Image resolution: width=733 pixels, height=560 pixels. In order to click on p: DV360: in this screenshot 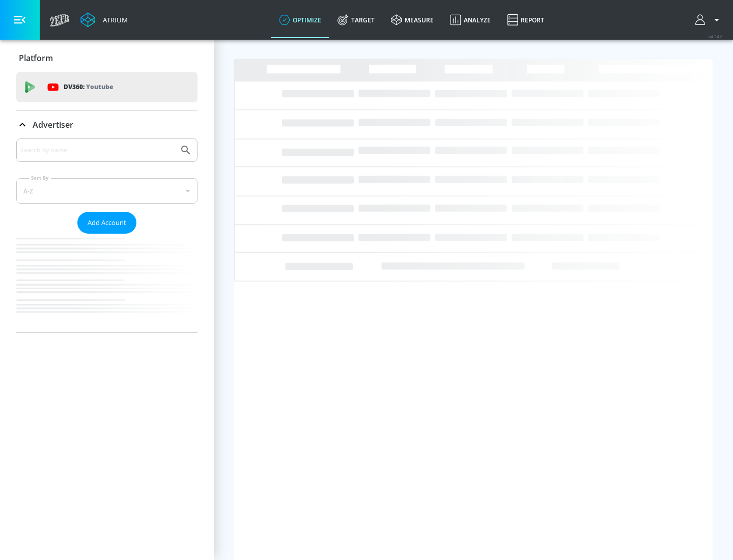, I will do `click(88, 87)`.